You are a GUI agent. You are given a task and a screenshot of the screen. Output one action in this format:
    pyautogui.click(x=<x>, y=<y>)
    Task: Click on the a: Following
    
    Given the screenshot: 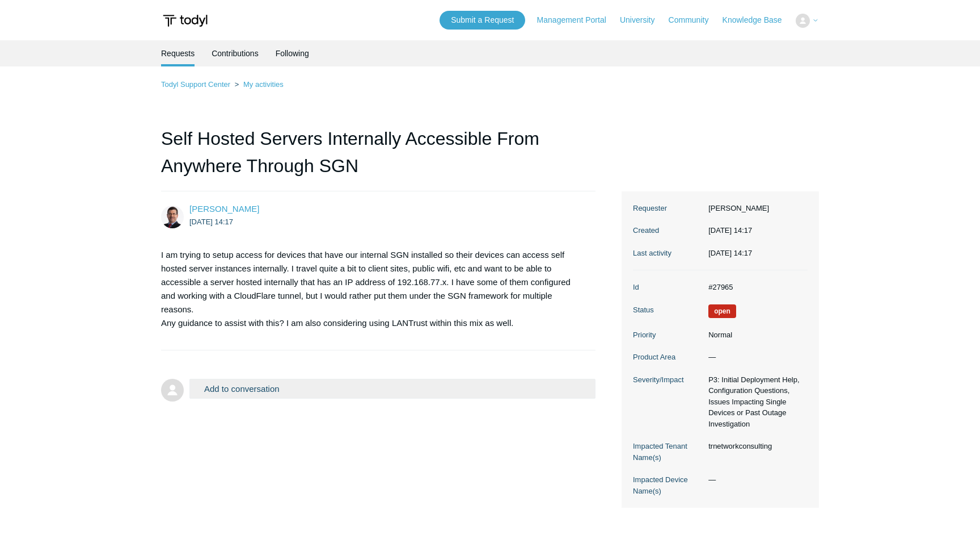 What is the action you would take?
    pyautogui.click(x=292, y=53)
    